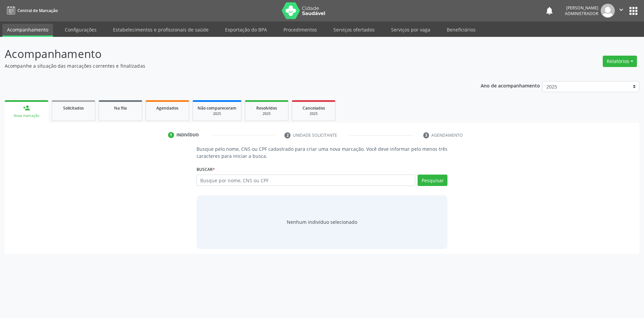  I want to click on p: Ano de acompanhamento, so click(510, 85).